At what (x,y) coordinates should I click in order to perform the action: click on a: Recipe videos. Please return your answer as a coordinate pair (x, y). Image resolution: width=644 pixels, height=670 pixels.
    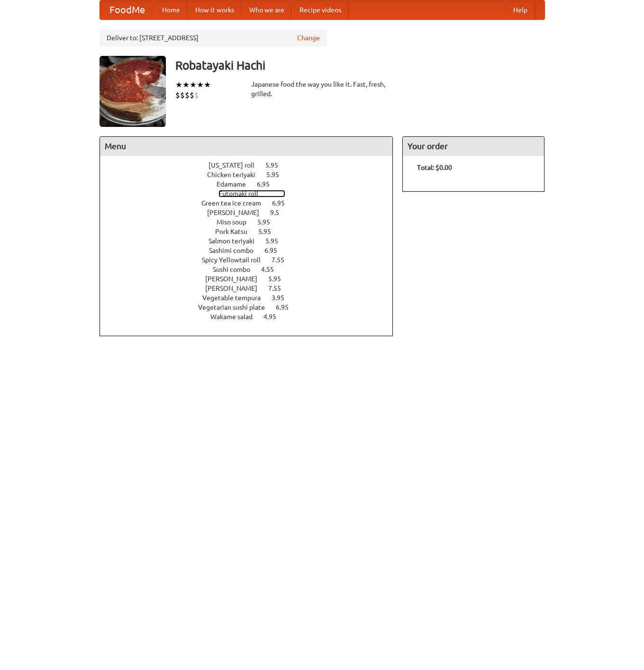
    Looking at the image, I should click on (320, 10).